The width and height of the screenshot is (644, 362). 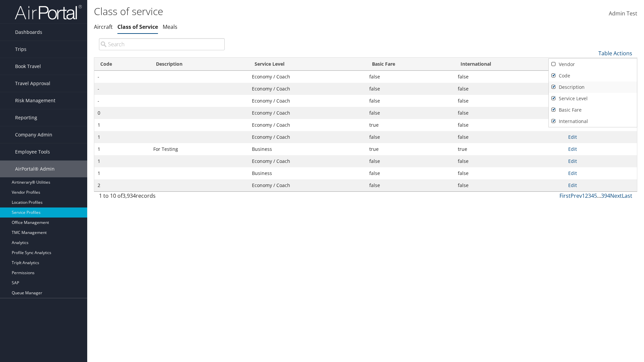 I want to click on a: Code, so click(x=593, y=76).